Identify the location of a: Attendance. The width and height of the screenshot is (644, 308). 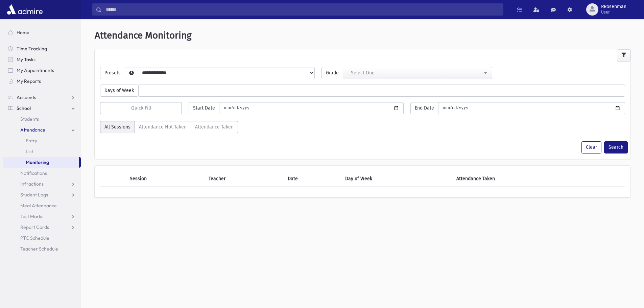
(42, 130).